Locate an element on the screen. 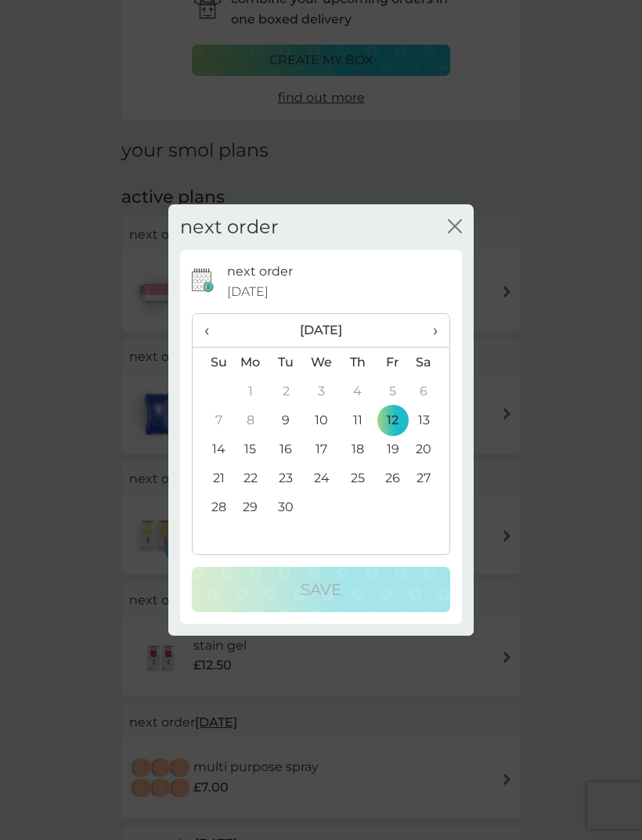  td: 27 is located at coordinates (430, 478).